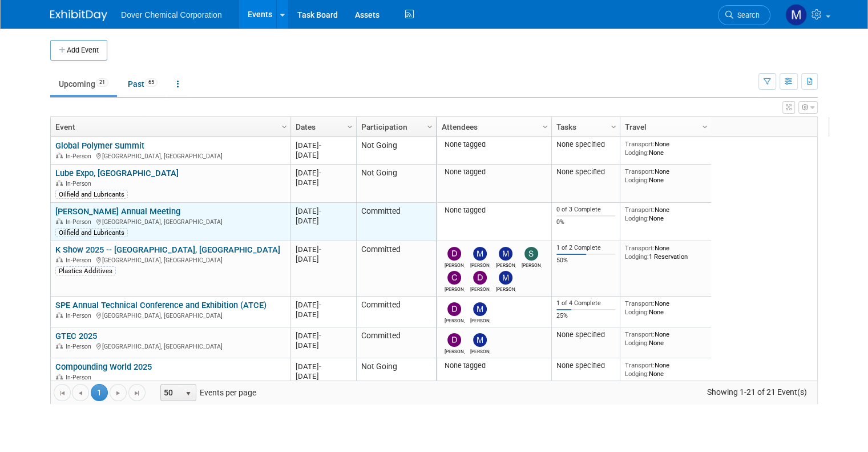 The image size is (868, 452). What do you see at coordinates (161, 305) in the screenshot?
I see `a: SPE Annual Technical Conference and Exhibition (ATCE)` at bounding box center [161, 305].